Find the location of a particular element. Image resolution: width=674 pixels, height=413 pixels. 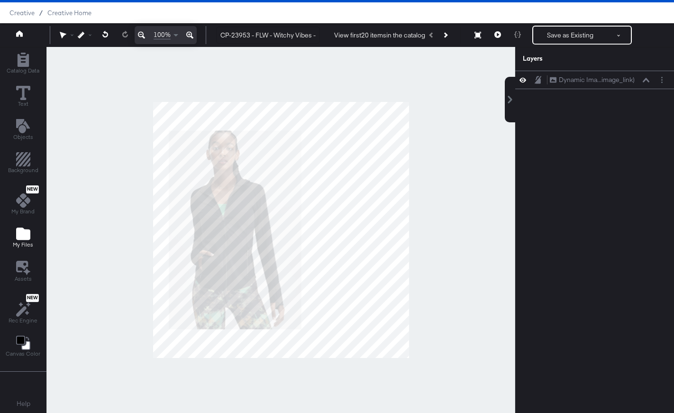

div: Dynamic Ima...image_link)Layer Options is located at coordinates (594, 80).